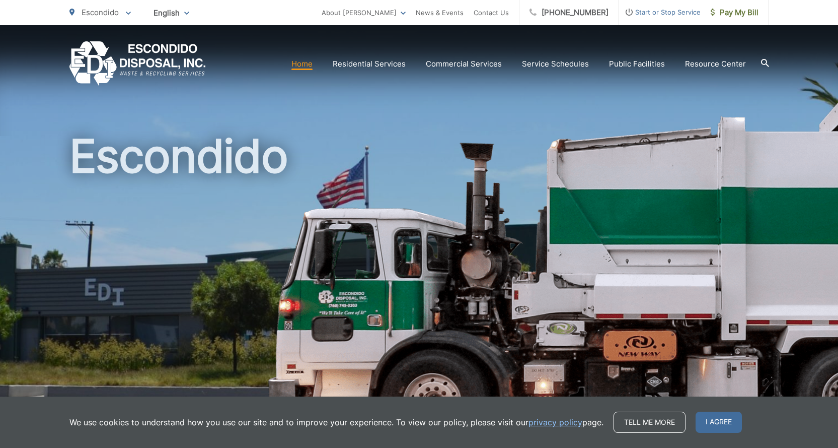 This screenshot has height=448, width=838. I want to click on a: Home, so click(302, 64).